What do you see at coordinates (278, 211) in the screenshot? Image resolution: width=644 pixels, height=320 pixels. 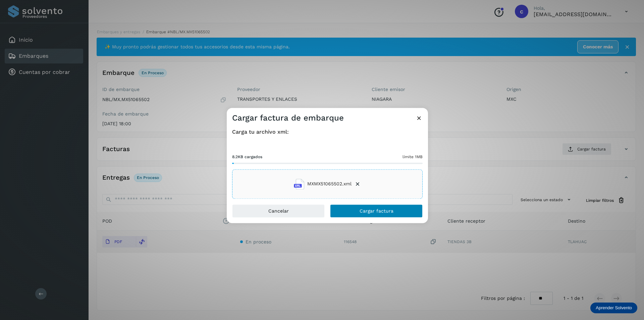 I see `button: Cancelar` at bounding box center [278, 211].